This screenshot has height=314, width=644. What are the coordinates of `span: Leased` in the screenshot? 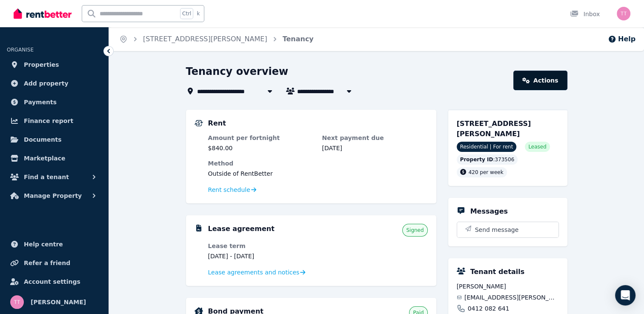 It's located at (537, 147).